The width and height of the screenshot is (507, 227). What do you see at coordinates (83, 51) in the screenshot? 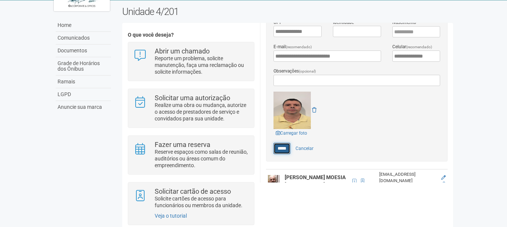
I see `a: Documentos` at bounding box center [83, 51].